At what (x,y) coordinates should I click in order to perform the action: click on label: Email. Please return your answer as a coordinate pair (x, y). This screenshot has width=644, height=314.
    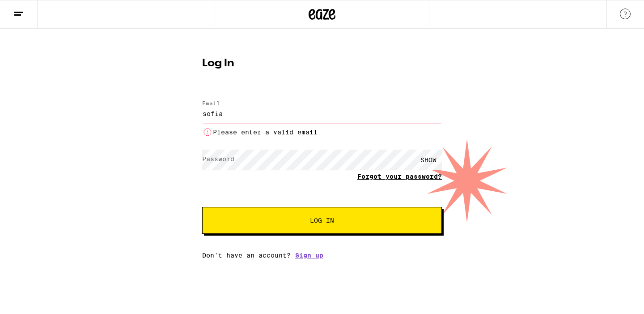
    Looking at the image, I should click on (211, 103).